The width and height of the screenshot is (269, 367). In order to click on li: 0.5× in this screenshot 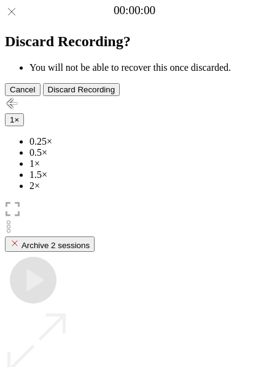, I will do `click(147, 153)`.